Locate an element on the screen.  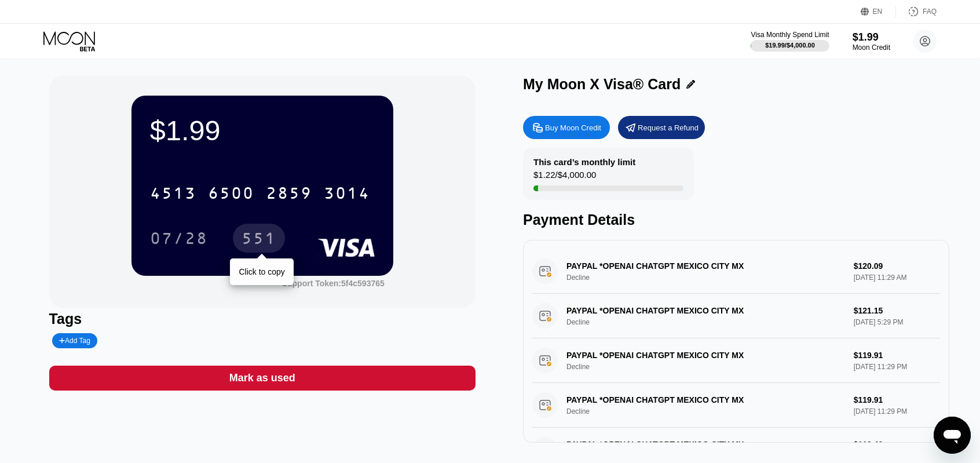
div: 3014 is located at coordinates (347, 195).